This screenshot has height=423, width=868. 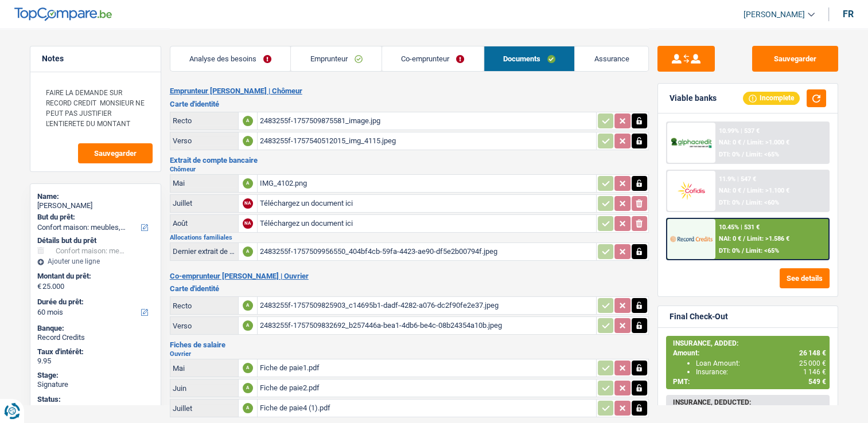 I want to click on span: Limit: <60%, so click(x=763, y=202).